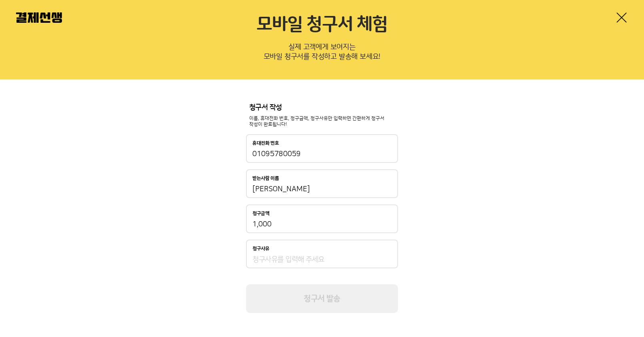 This screenshot has height=337, width=644. I want to click on input: 청구사유, so click(322, 259).